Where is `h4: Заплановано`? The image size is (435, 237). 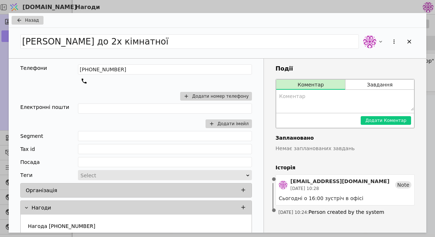
h4: Заплановано is located at coordinates (345, 138).